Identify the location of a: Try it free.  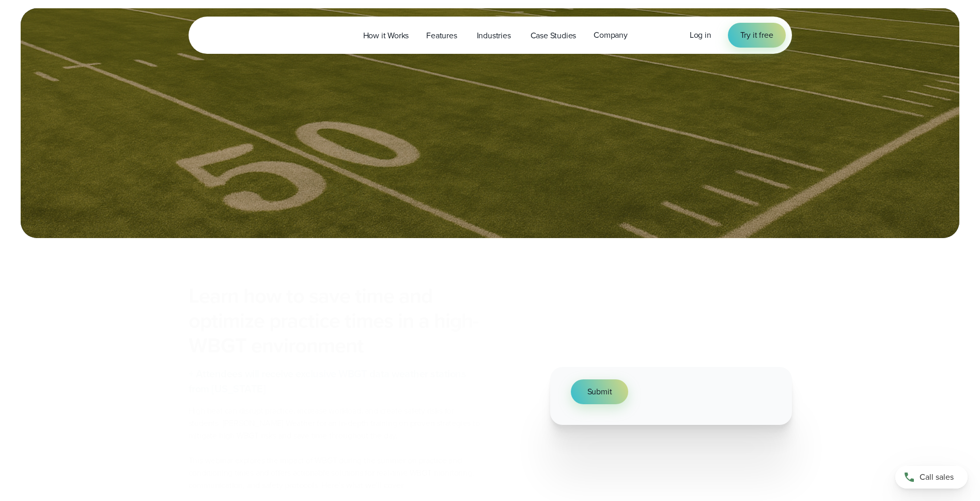
(757, 35).